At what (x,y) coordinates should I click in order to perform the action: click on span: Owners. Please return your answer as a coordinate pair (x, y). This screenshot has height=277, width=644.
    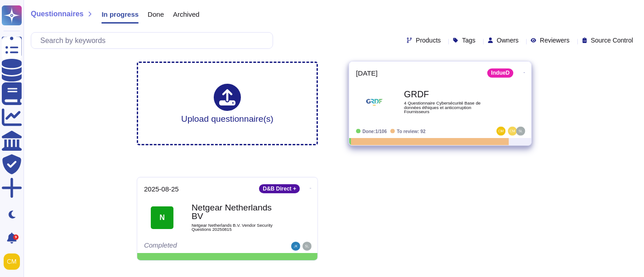
    Looking at the image, I should click on (508, 41).